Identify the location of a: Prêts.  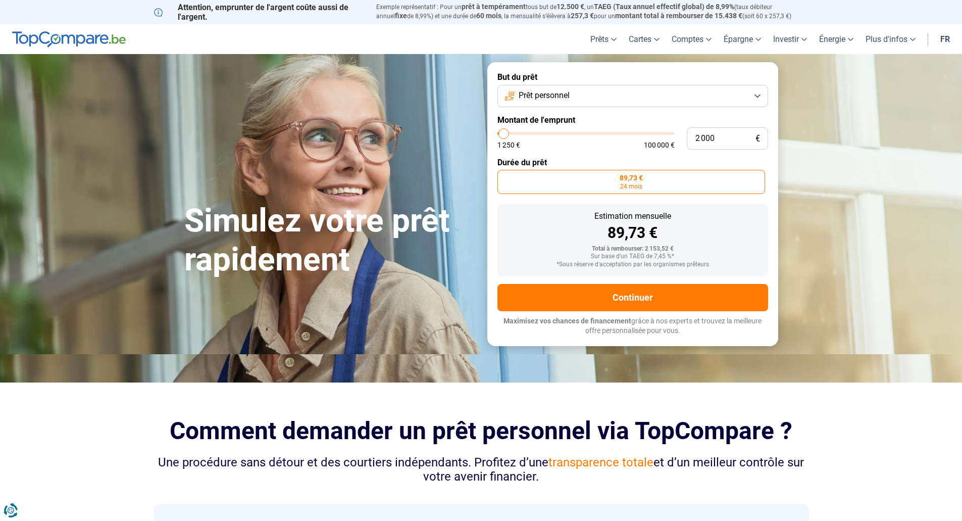
(604, 39).